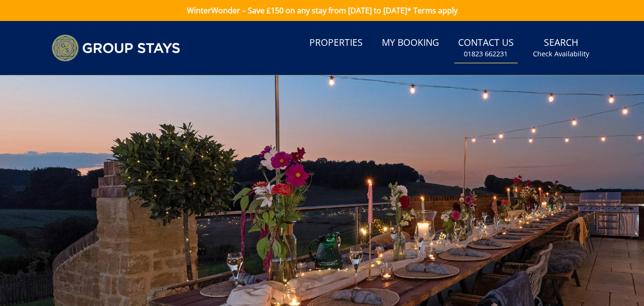 The height and width of the screenshot is (306, 644). I want to click on small: 01823 662231, so click(486, 54).